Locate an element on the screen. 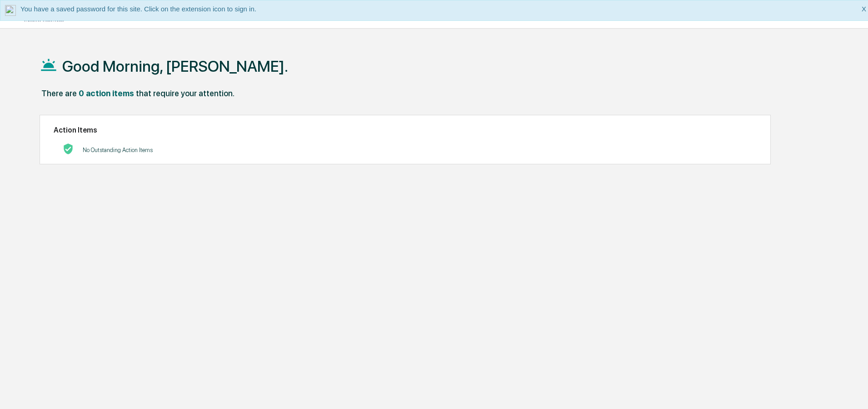 This screenshot has height=409, width=868. h2: Action Items is located at coordinates (405, 129).